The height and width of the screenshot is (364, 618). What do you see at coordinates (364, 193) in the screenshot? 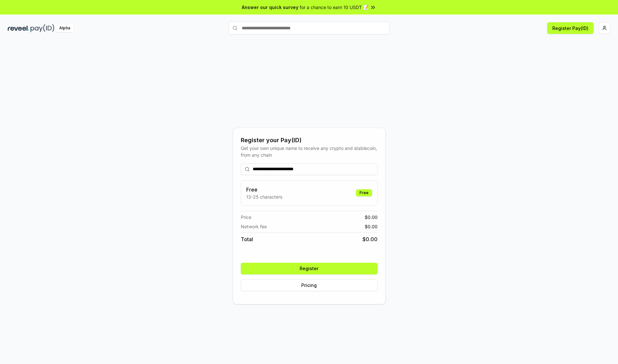
I see `div: Free` at bounding box center [364, 193].